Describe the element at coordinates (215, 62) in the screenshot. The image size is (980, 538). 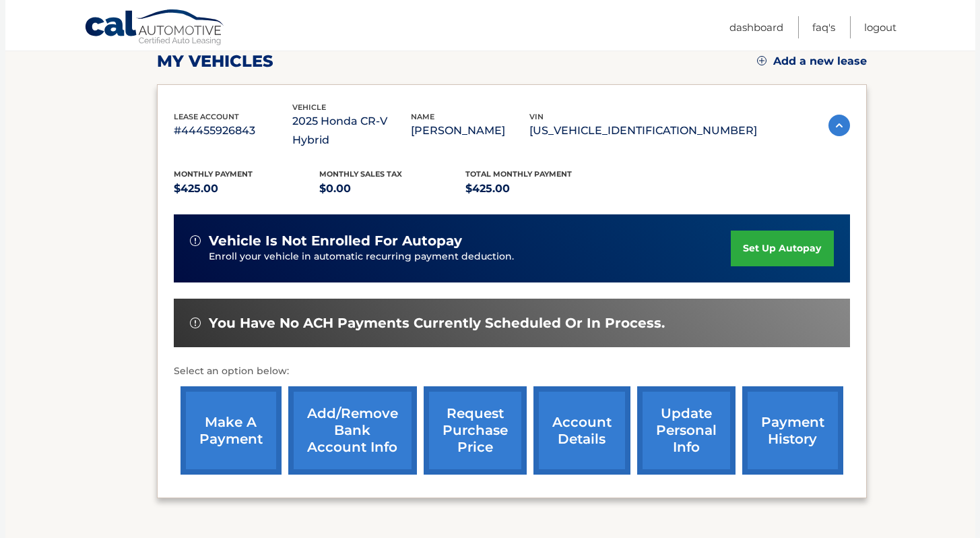
I see `h2: my vehicles` at that location.